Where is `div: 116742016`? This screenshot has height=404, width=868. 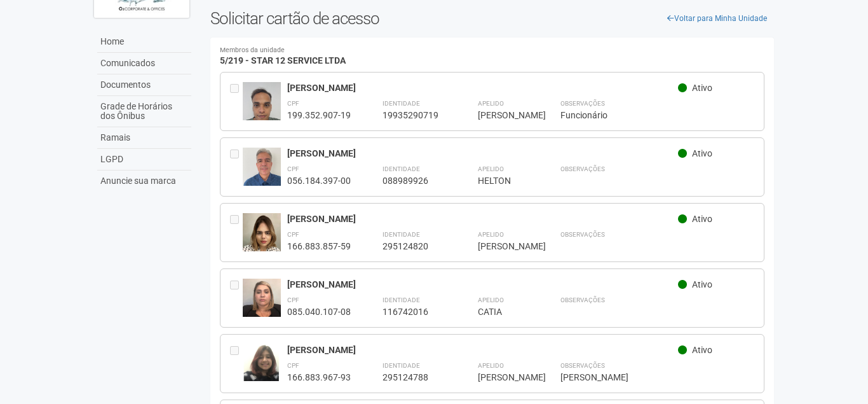
div: 116742016 is located at coordinates (415, 312).